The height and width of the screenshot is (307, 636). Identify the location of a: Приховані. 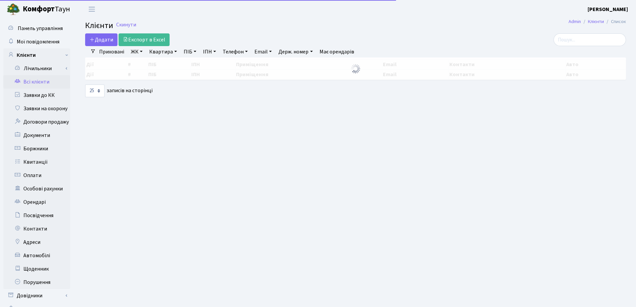
(112, 52).